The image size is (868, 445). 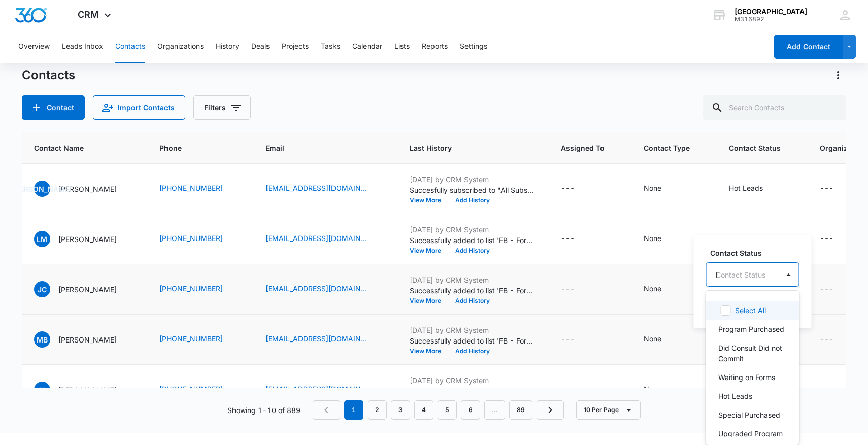 What do you see at coordinates (470, 409) in the screenshot?
I see `a: Page 6` at bounding box center [470, 409].